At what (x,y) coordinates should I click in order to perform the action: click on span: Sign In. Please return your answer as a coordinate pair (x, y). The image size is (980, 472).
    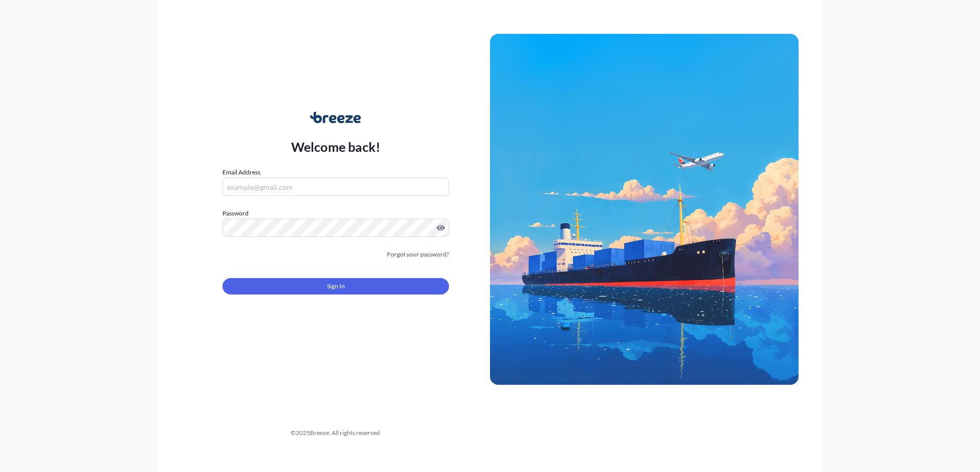
    Looking at the image, I should click on (336, 286).